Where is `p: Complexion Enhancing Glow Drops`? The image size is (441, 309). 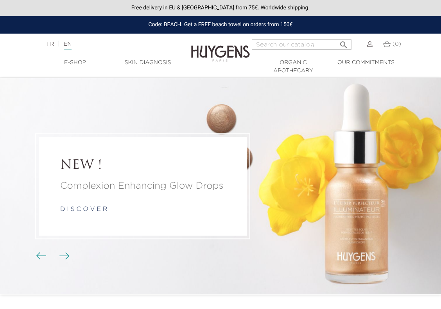
p: Complexion Enhancing Glow Drops is located at coordinates (143, 186).